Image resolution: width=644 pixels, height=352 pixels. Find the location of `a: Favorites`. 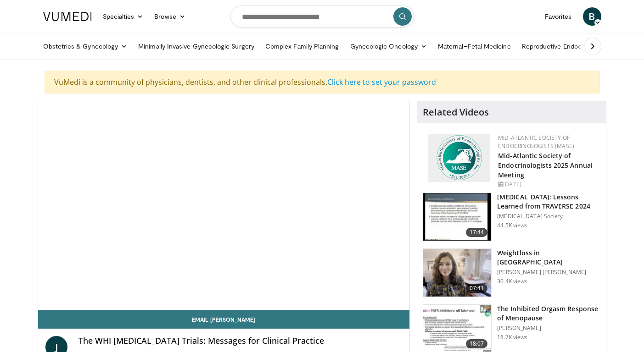

a: Favorites is located at coordinates (558, 16).